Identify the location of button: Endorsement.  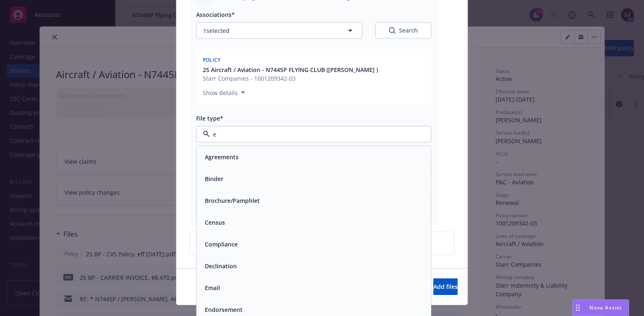
(224, 310).